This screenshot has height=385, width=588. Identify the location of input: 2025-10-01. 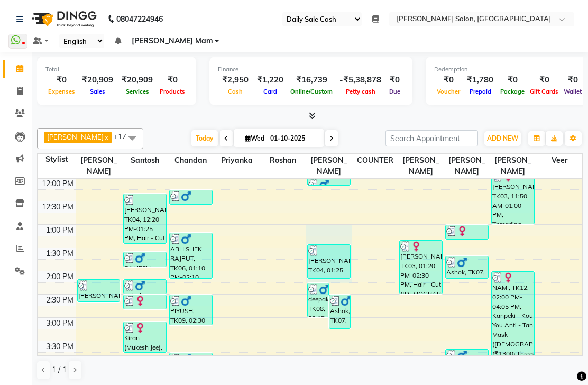
(293, 139).